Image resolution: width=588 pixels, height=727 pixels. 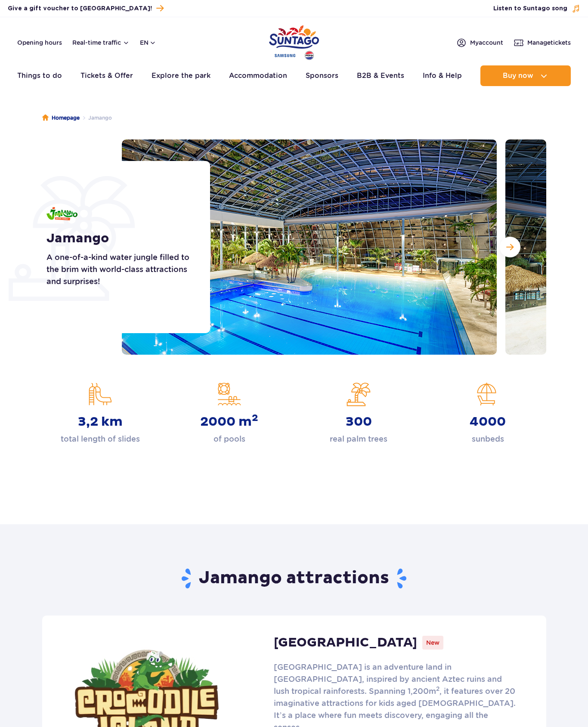 I want to click on a: Sponsors, so click(x=322, y=76).